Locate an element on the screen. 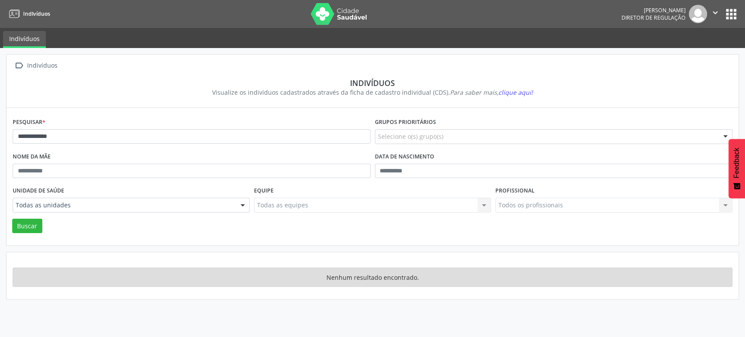 This screenshot has width=745, height=337. label: Data de nascimento is located at coordinates (405, 157).